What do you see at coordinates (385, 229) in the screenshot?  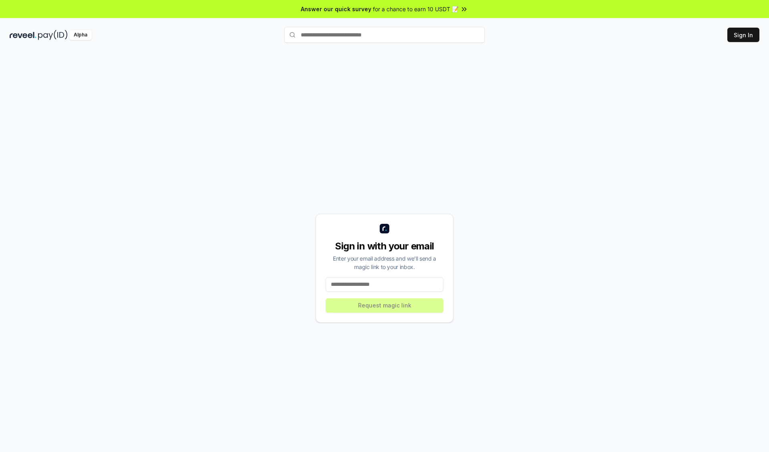 I see `img: logo_small` at bounding box center [385, 229].